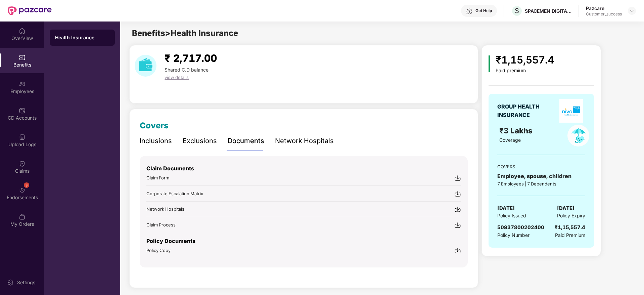 The image size is (644, 295). I want to click on img: policyIcon, so click(578, 135).